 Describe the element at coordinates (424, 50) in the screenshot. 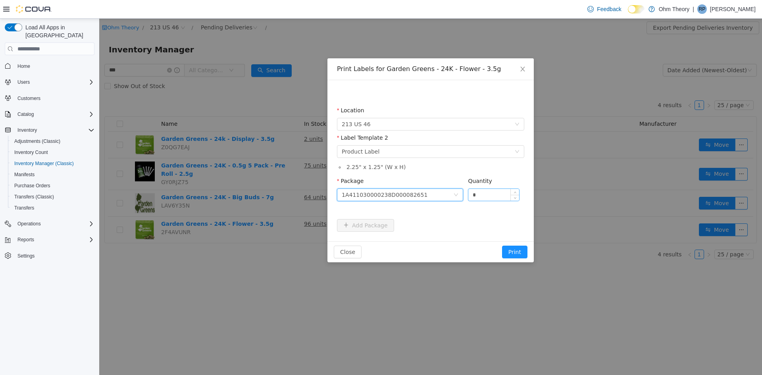

I see `i: icon: close` at that location.